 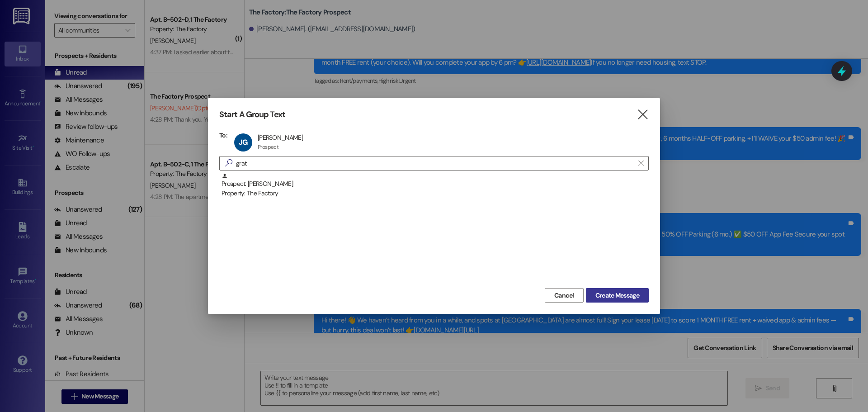 I want to click on button: Cancel, so click(x=564, y=295).